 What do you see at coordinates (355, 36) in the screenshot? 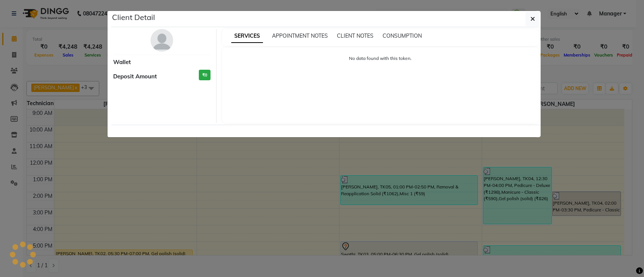
I see `span: CLIENT NOTES` at bounding box center [355, 36].